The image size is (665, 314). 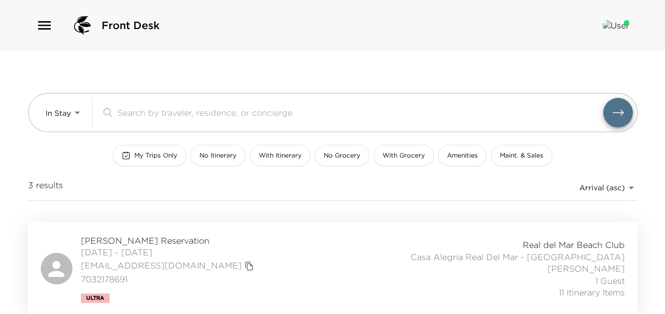 I want to click on button: My Trips Only, so click(x=149, y=156).